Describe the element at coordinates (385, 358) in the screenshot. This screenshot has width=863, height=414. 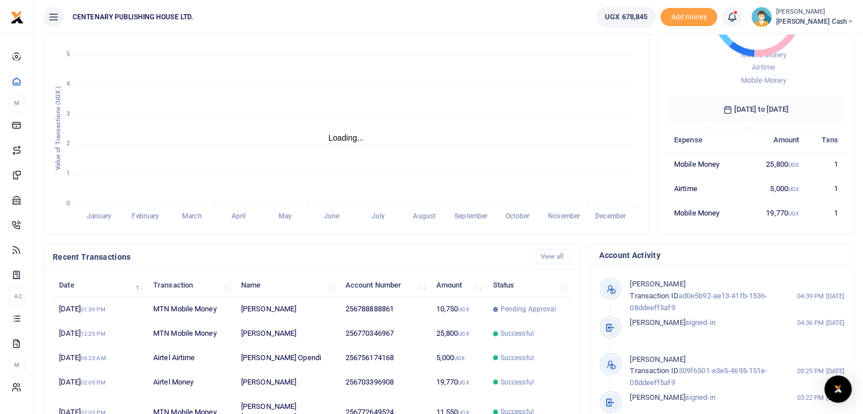
I see `td: 256756174168` at that location.